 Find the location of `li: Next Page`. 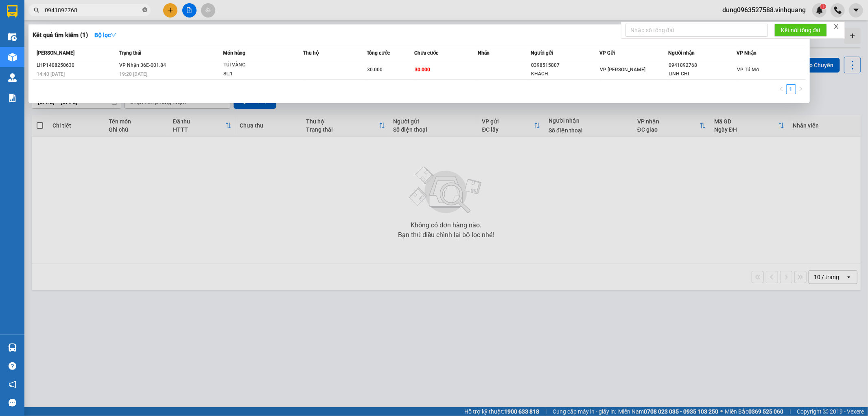

li: Next Page is located at coordinates (801, 89).